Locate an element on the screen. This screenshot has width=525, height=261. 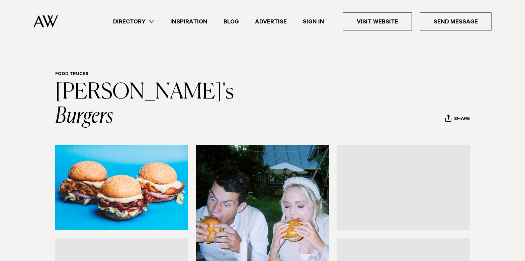
a: Directory is located at coordinates (133, 21).